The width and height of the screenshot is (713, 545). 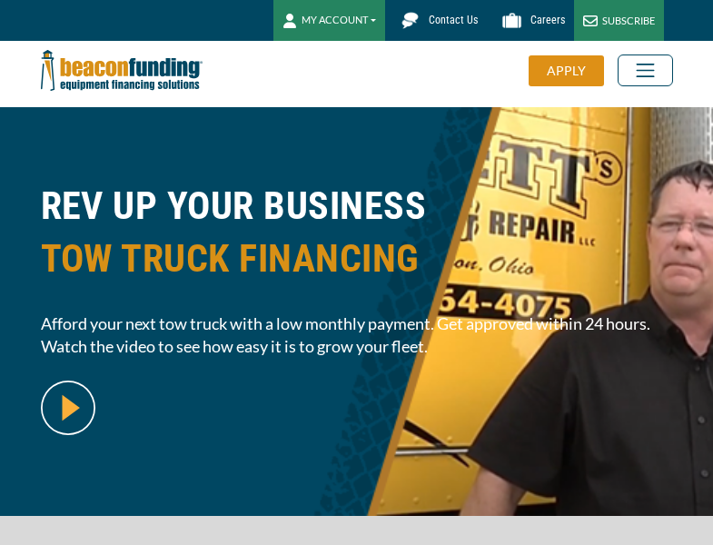 I want to click on span: Careers, so click(x=548, y=20).